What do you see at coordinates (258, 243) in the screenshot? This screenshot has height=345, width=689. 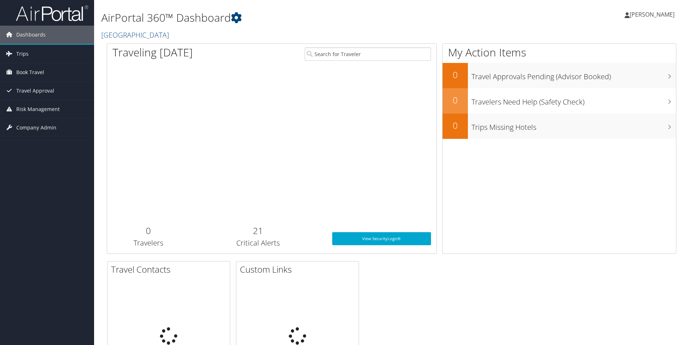 I see `h3: Critical Alerts` at bounding box center [258, 243].